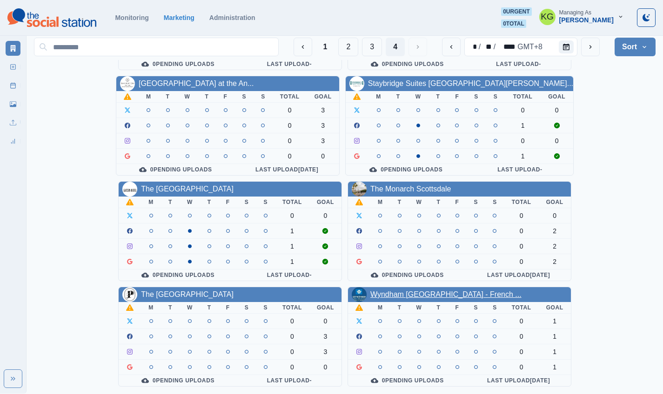 The image size is (663, 394). What do you see at coordinates (513, 24) in the screenshot?
I see `span: 0 total` at bounding box center [513, 24].